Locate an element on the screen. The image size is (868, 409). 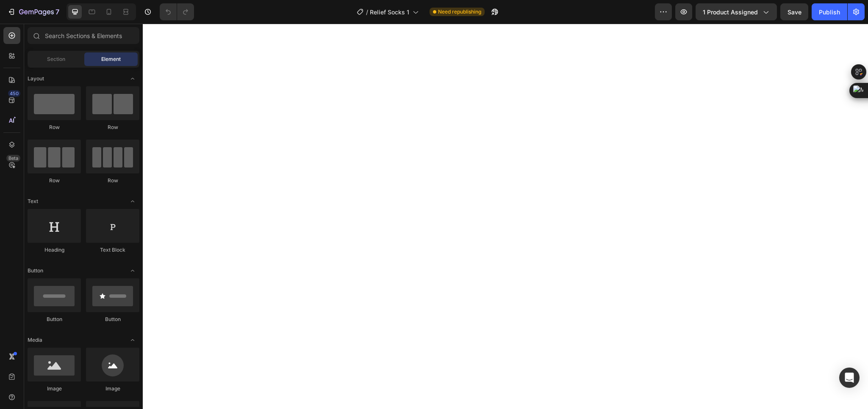
div: Beta is located at coordinates (13, 158).